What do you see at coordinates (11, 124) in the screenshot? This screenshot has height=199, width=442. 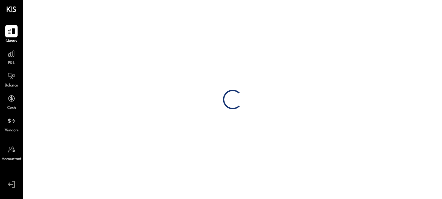 I see `a: Vendors` at bounding box center [11, 124].